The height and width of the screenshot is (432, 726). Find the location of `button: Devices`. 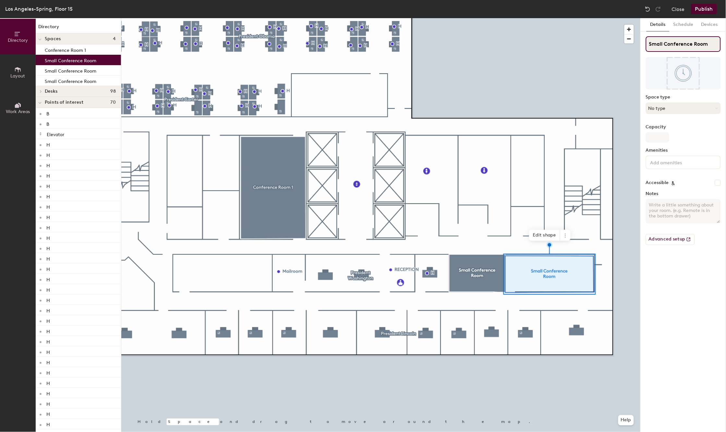

button: Devices is located at coordinates (709, 25).